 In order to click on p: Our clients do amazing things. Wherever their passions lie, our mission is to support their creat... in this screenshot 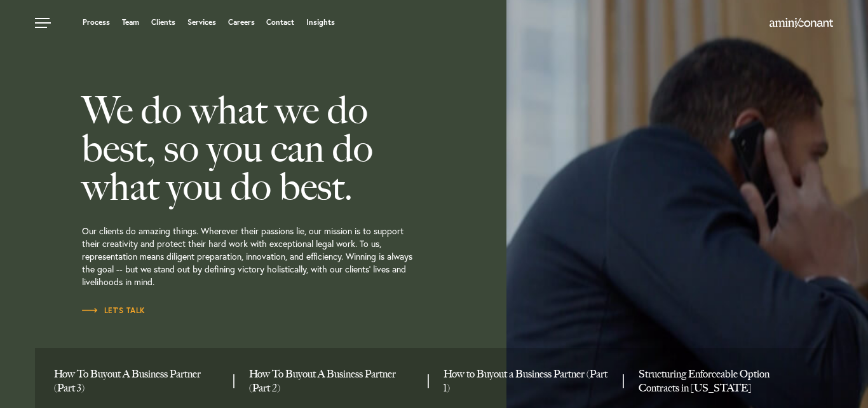, I will do `click(289, 255)`.